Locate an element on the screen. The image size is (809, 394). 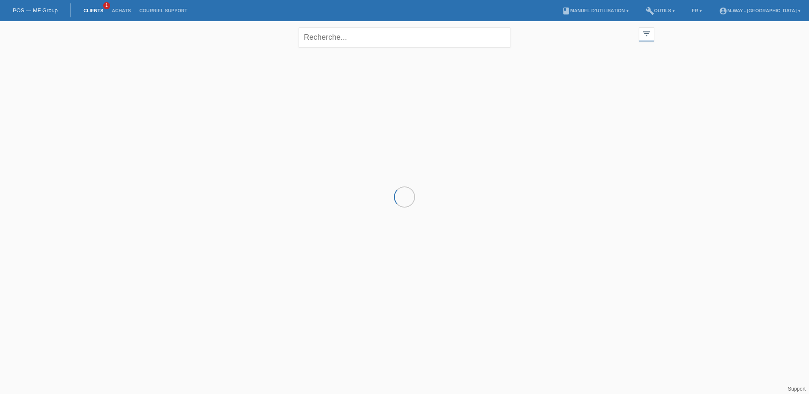
a: Clients is located at coordinates (93, 11).